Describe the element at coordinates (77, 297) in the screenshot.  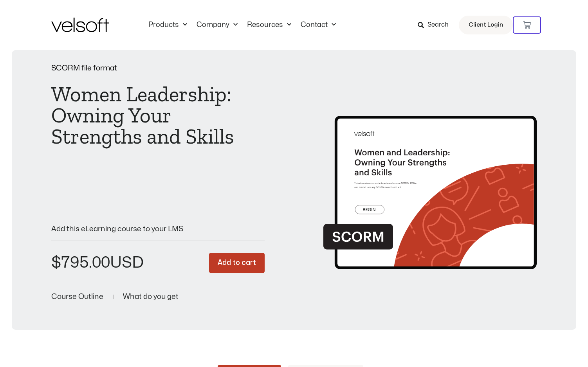
I see `a: Course Outline` at that location.